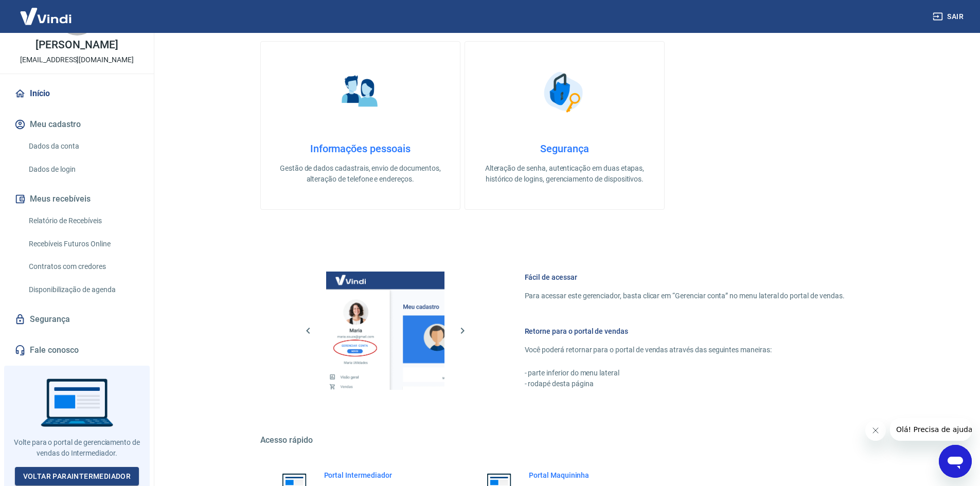 This screenshot has width=980, height=486. I want to click on h6: Portal Maquininha, so click(574, 476).